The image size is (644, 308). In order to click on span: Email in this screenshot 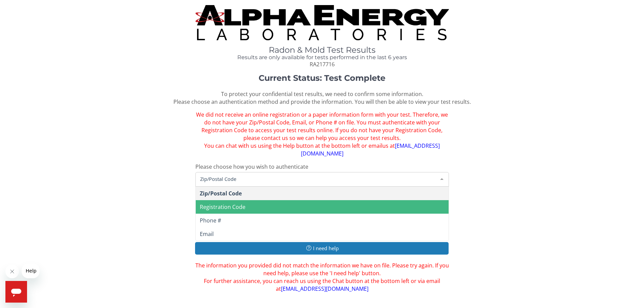, I will do `click(207, 234)`.